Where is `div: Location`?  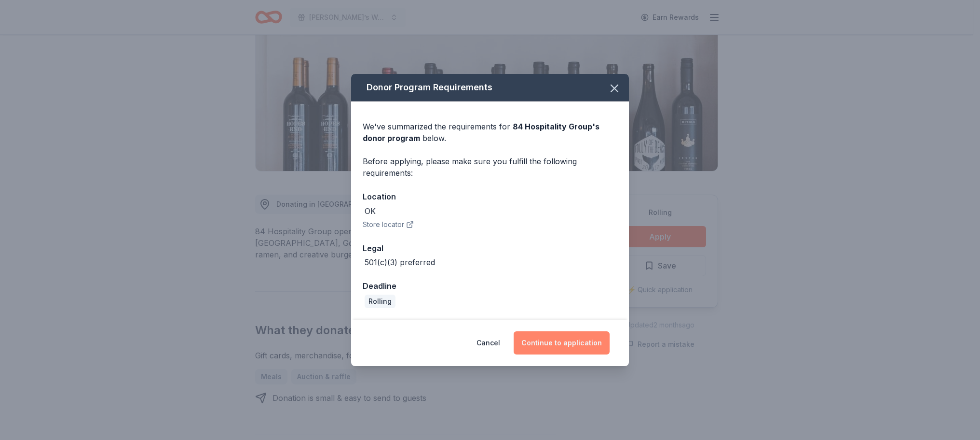 div: Location is located at coordinates (490, 197).